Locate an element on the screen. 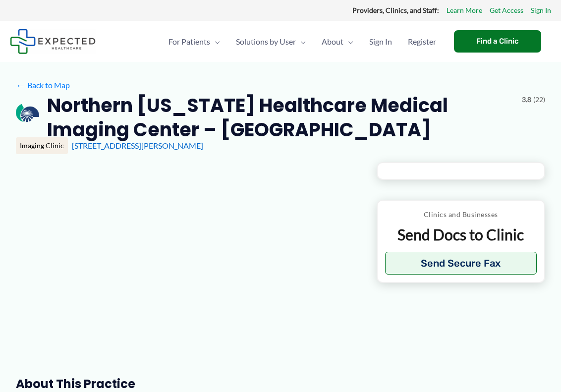  span: Register is located at coordinates (422, 42).